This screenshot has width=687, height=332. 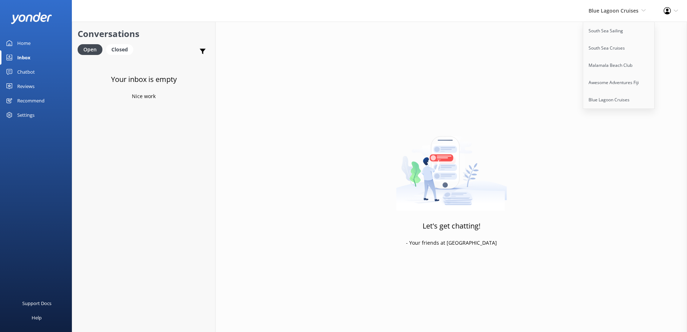 I want to click on div: Open, so click(x=90, y=50).